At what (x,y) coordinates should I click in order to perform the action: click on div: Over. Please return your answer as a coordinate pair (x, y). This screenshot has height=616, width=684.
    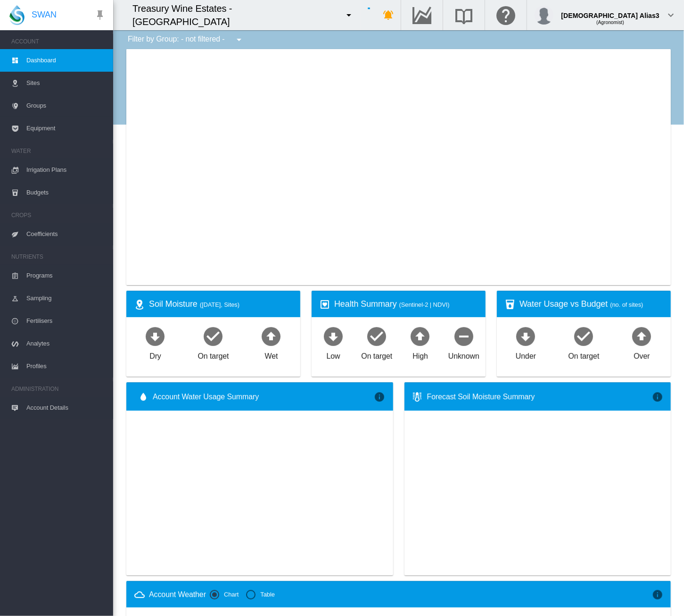
    Looking at the image, I should click on (642, 354).